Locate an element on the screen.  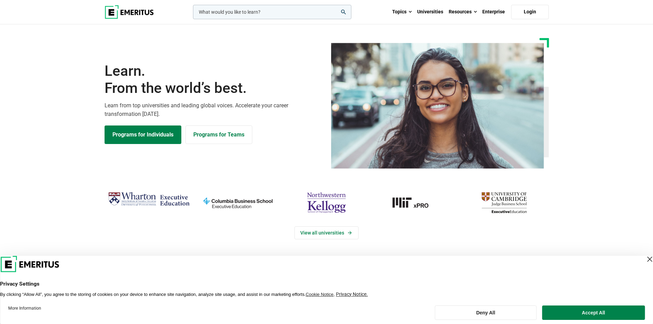
img: Learn from the world's best is located at coordinates (438, 106).